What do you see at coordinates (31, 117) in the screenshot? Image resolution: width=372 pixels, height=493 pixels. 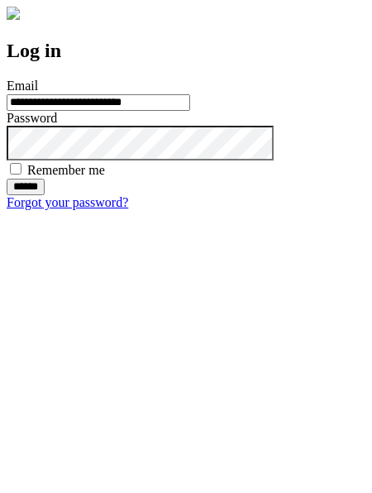 I see `label: Password` at bounding box center [31, 117].